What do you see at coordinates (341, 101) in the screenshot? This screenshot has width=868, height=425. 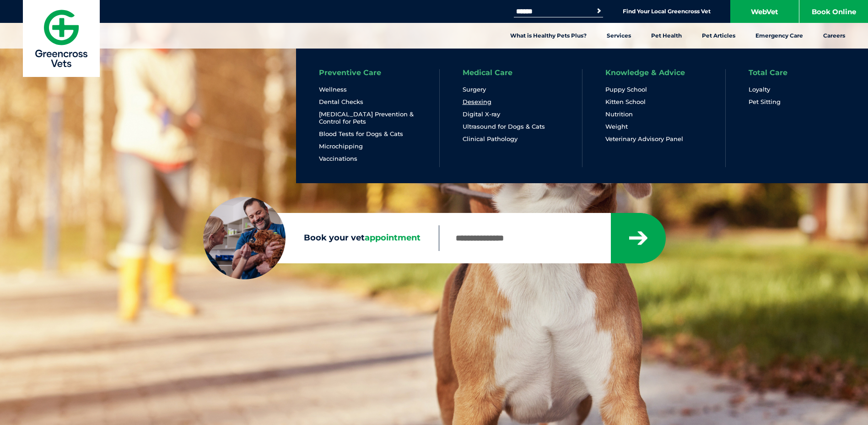 I see `a: Dental Checks` at bounding box center [341, 101].